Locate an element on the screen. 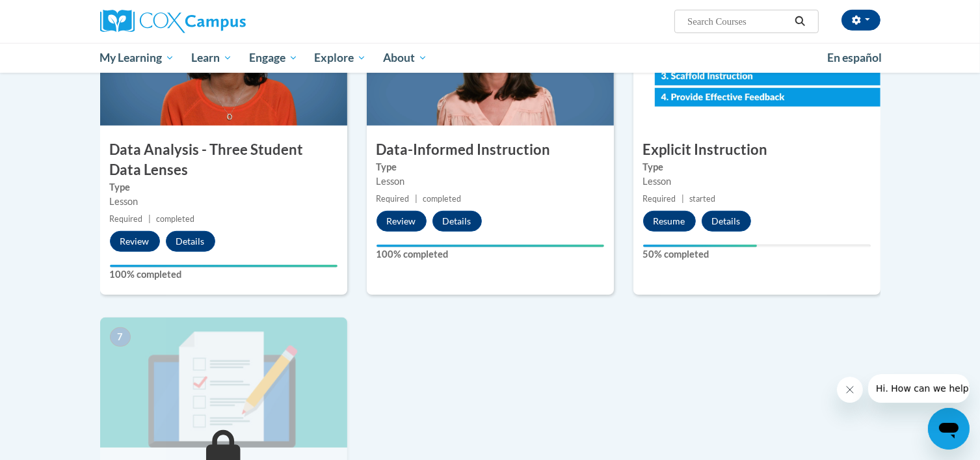  a: Engage is located at coordinates (273, 58).